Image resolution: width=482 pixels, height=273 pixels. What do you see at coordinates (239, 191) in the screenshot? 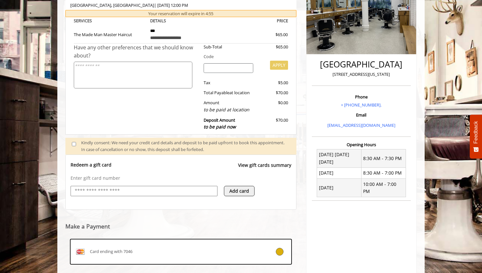
I see `button: Add card` at bounding box center [239, 191].